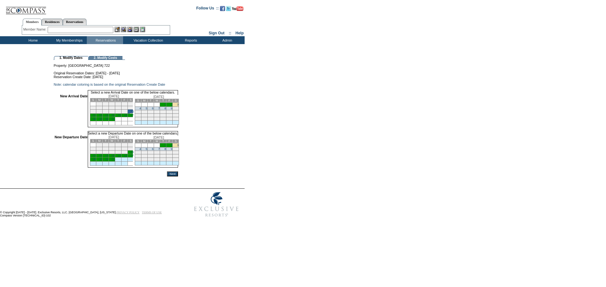 Image resolution: width=606 pixels, height=287 pixels. Describe the element at coordinates (132, 115) in the screenshot. I see `a: 27` at that location.